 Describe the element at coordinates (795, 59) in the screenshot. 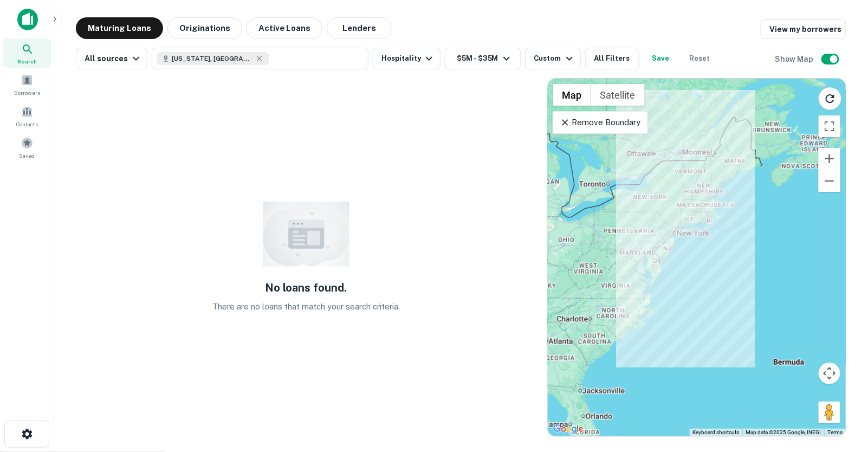

I see `h6: Show Map` at that location.